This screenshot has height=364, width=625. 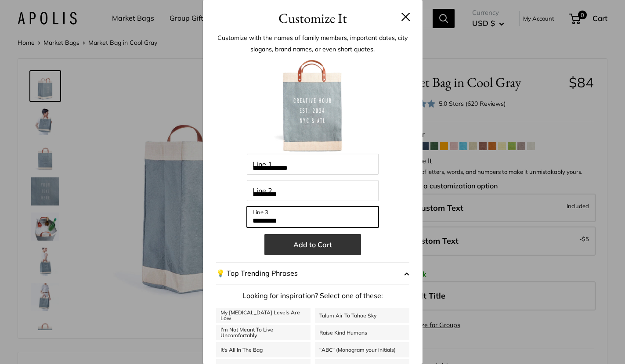 What do you see at coordinates (263, 349) in the screenshot?
I see `a: It's All In The Bag` at bounding box center [263, 349].